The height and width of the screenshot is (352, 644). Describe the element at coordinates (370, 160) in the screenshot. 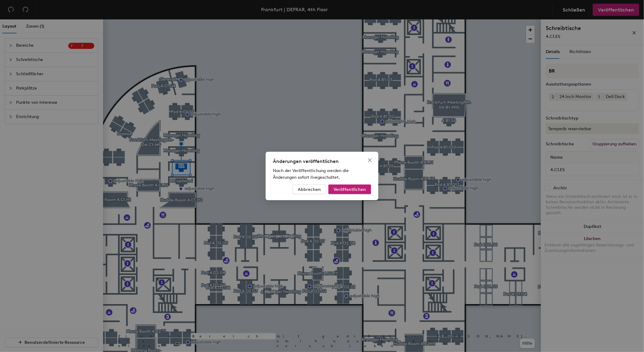

I see `span: Close` at that location.